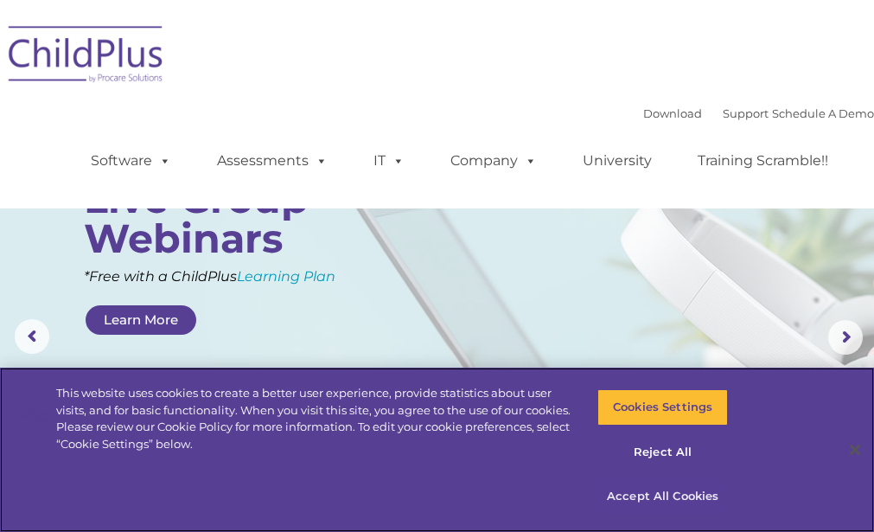 This screenshot has width=874, height=532. Describe the element at coordinates (617, 161) in the screenshot. I see `a: University` at that location.